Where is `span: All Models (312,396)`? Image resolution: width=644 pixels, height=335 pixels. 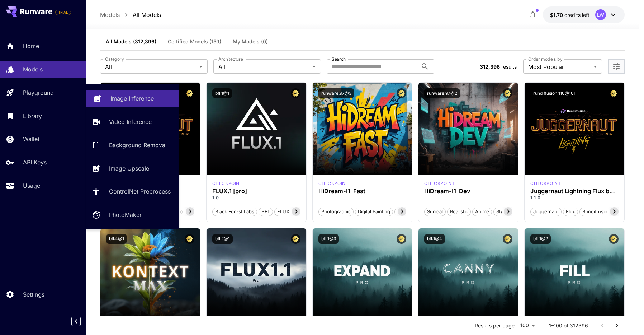 span: All Models (312,396) is located at coordinates (131, 42).